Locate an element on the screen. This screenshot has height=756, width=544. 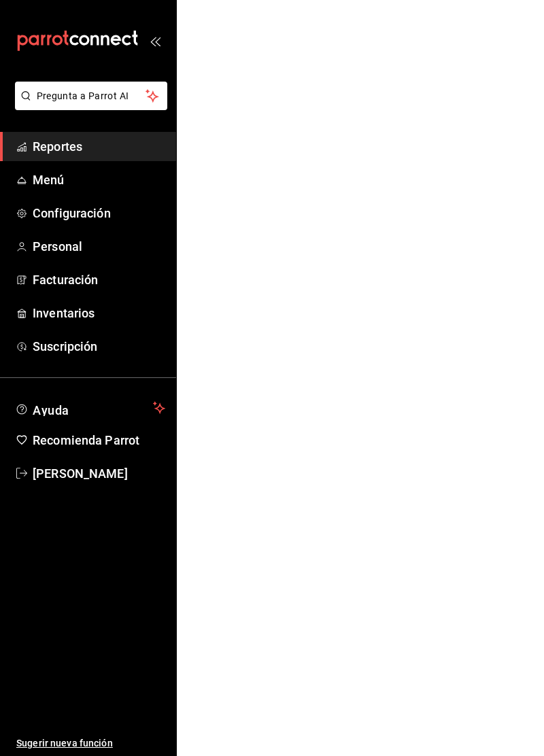
span: Configuración is located at coordinates (98, 213).